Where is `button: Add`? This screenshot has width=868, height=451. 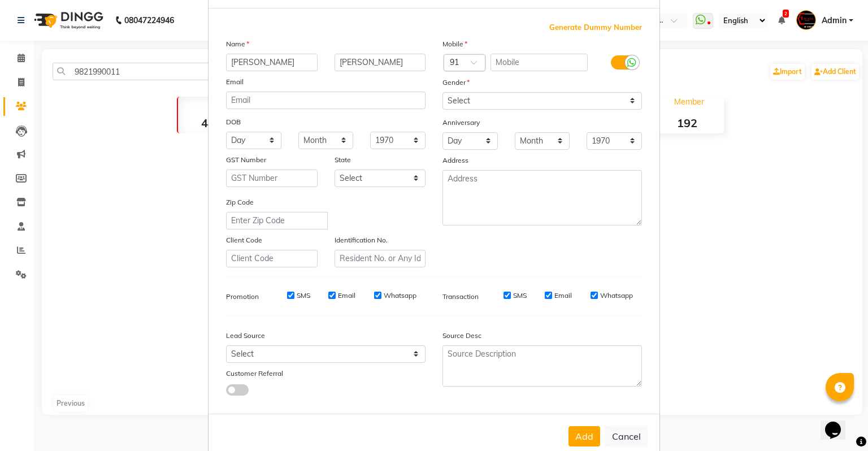 button: Add is located at coordinates (584, 436).